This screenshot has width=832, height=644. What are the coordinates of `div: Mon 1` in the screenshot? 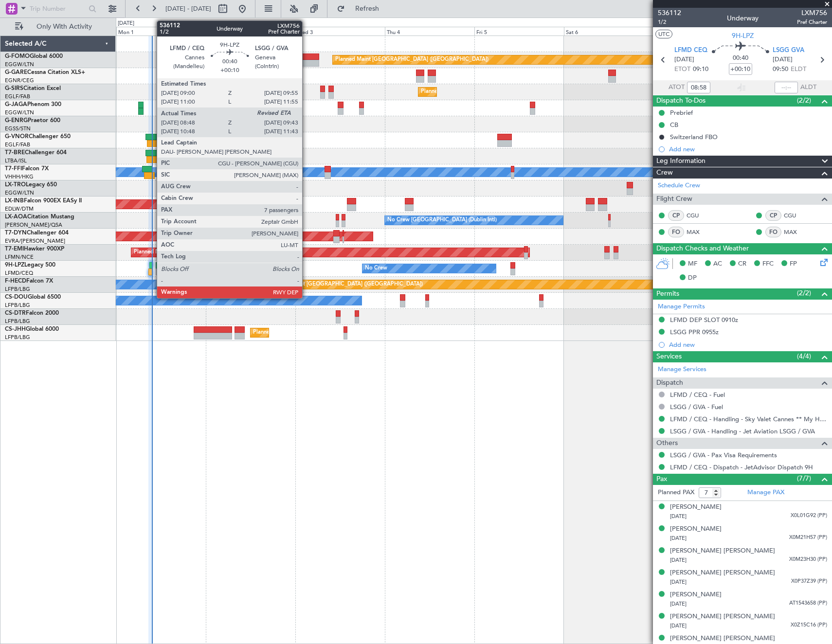 It's located at (161, 31).